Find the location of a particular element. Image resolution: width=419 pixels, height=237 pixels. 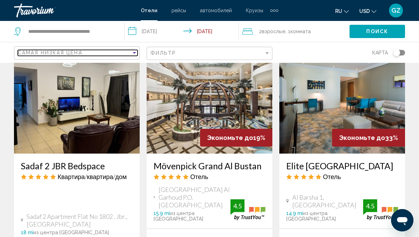

span: Фильтр is located at coordinates (163, 53).